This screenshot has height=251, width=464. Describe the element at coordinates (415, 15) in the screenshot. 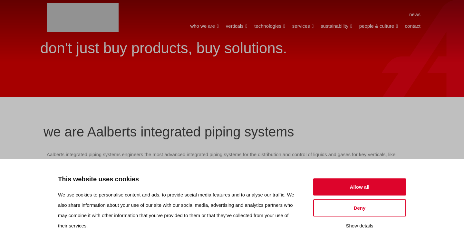

I see `a: news` at that location.